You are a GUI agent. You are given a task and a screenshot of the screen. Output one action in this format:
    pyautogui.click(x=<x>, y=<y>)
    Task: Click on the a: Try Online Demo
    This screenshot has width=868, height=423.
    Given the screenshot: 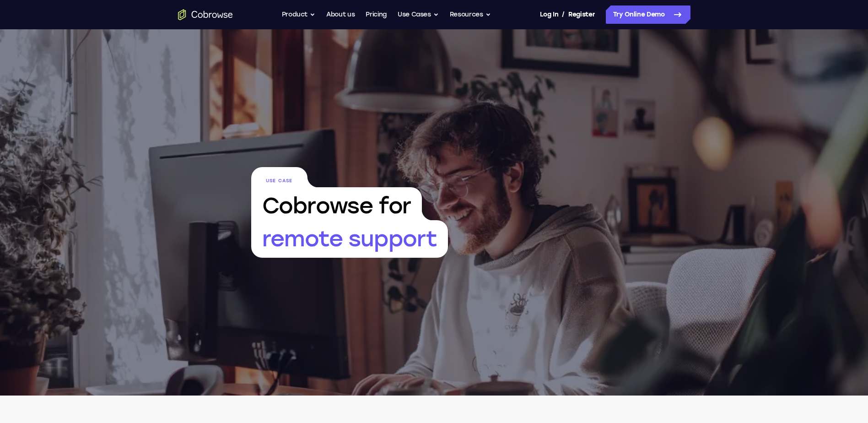 What is the action you would take?
    pyautogui.click(x=648, y=15)
    